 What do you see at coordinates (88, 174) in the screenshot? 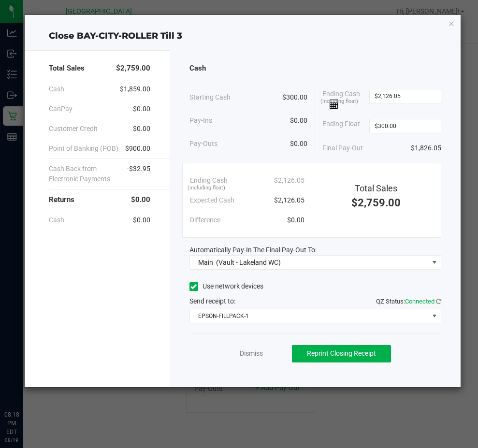
I see `span: Cash Back from Electronic Payments` at bounding box center [88, 174].